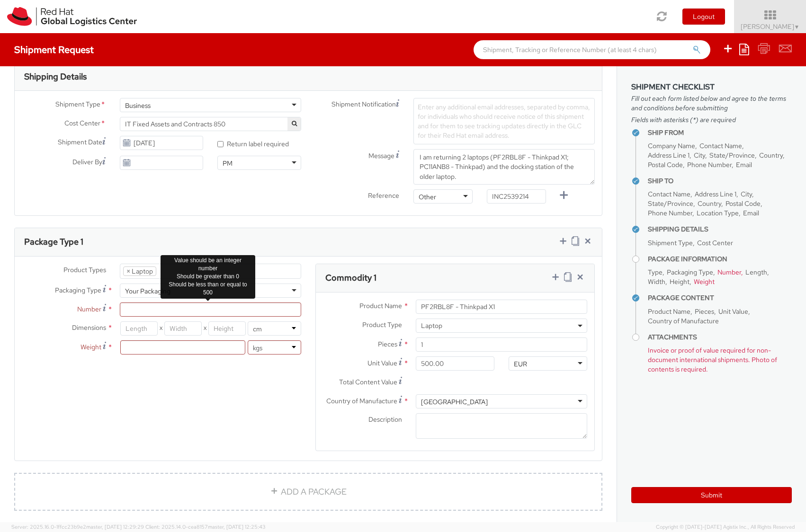 This screenshot has height=532, width=806. Describe the element at coordinates (139, 328) in the screenshot. I see `input: Length` at that location.